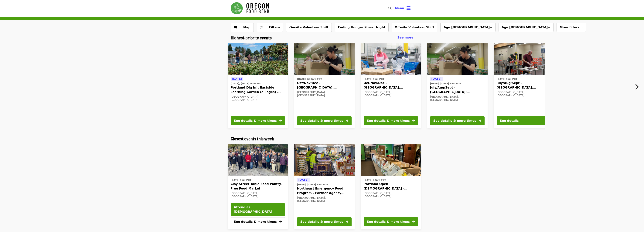 The height and width of the screenshot is (232, 644). Describe the element at coordinates (638, 87) in the screenshot. I see `button: Next item` at that location.